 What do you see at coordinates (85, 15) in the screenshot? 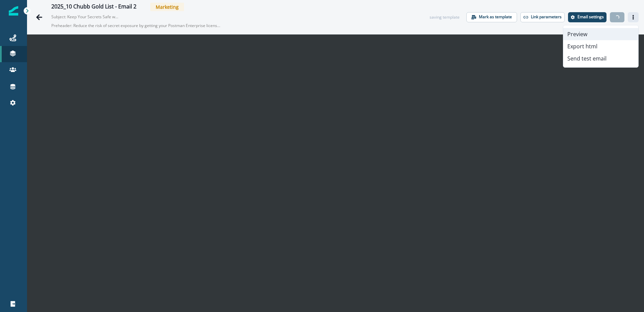
I see `p: Subject: Keep Your Secrets Safe with Postman Enterprise` at bounding box center [85, 15].